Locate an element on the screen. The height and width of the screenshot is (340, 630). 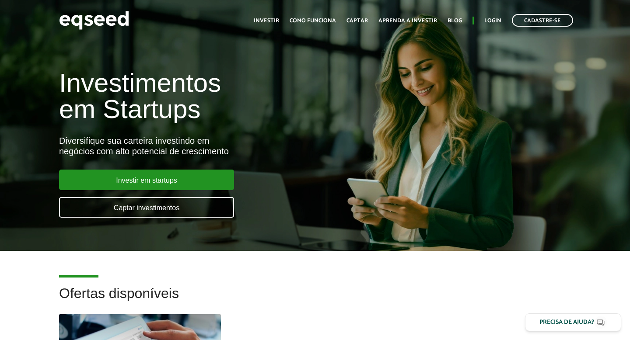
a: Investir is located at coordinates (267, 21).